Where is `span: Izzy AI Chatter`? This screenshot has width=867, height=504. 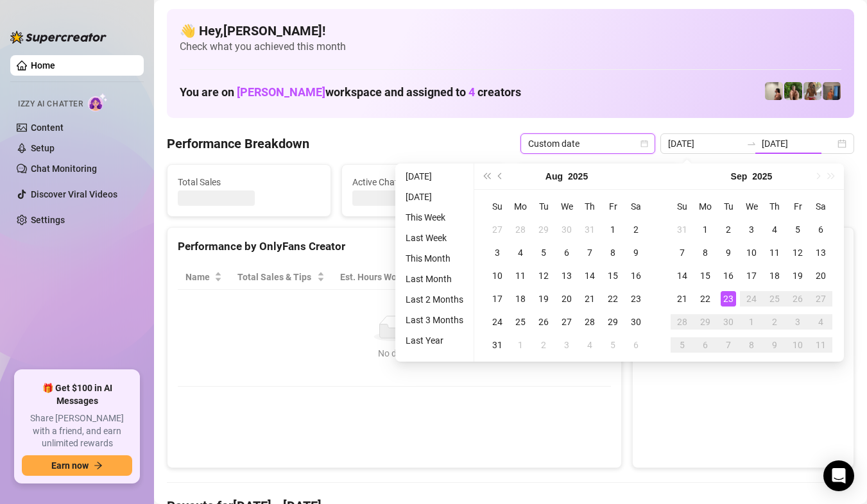
span: Izzy AI Chatter is located at coordinates (50, 104).